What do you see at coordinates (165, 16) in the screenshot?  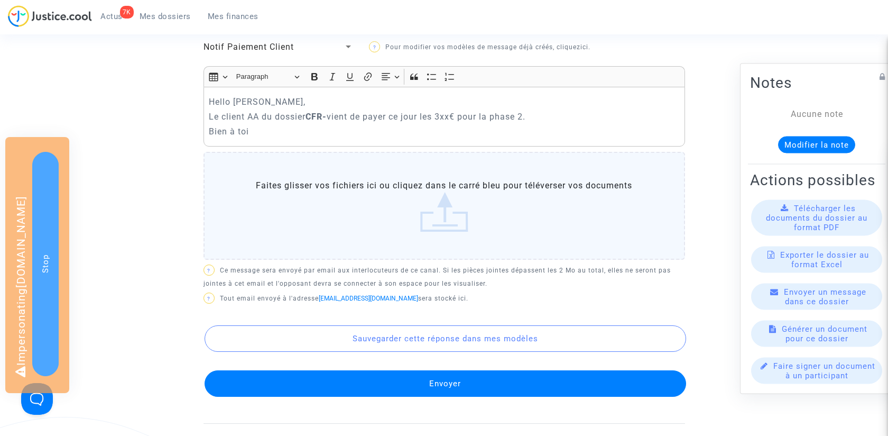 I see `a: Mes dossiers` at bounding box center [165, 16].